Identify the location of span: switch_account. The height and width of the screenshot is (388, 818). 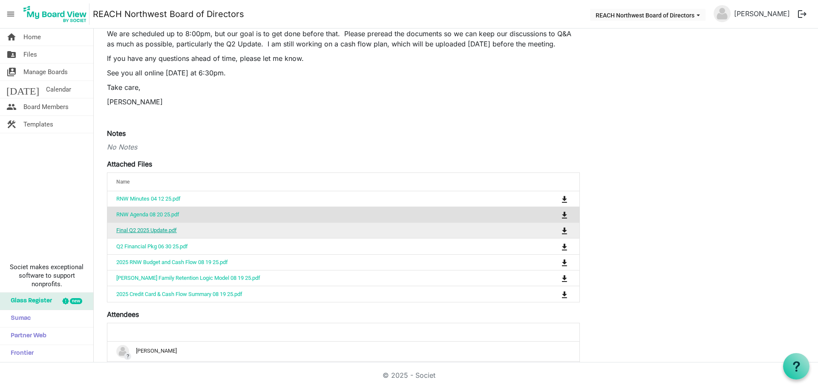
(12, 72).